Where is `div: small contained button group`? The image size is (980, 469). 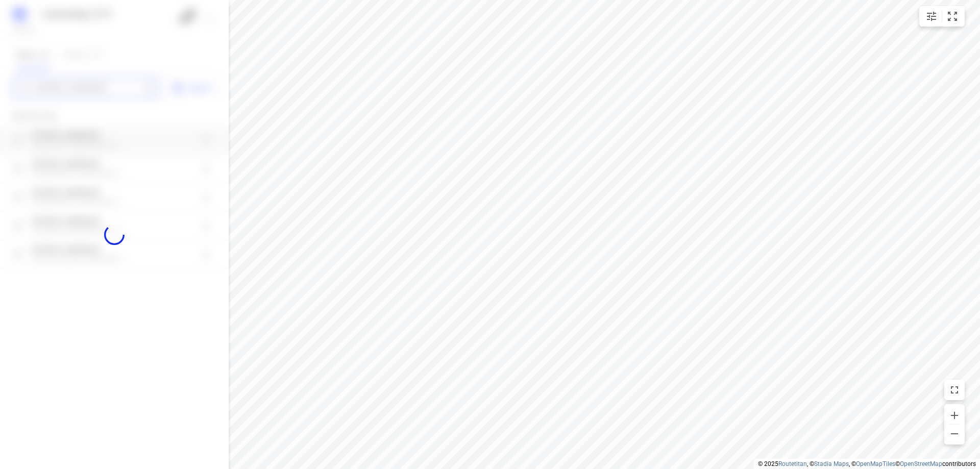
div: small contained button group is located at coordinates (942, 16).